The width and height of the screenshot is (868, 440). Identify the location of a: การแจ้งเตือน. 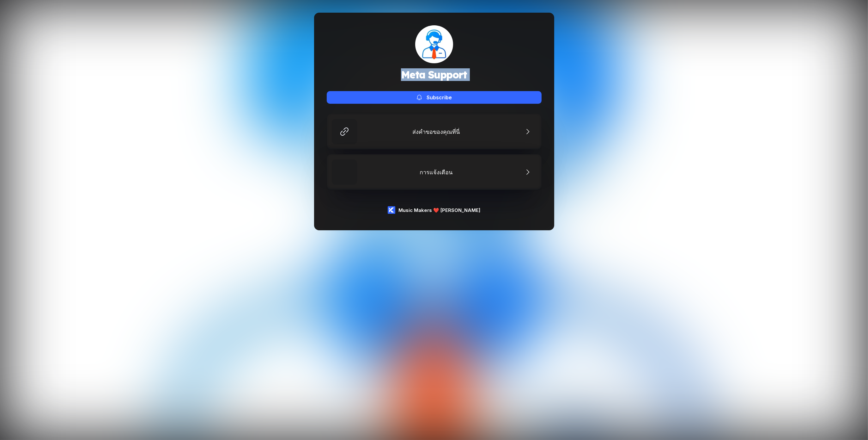
(434, 172).